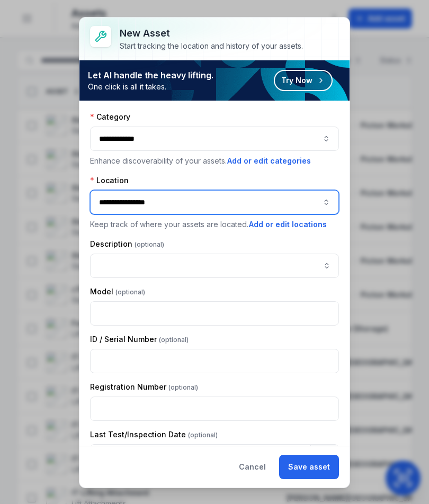 This screenshot has height=504, width=429. What do you see at coordinates (127, 244) in the screenshot?
I see `label: Description` at bounding box center [127, 244].